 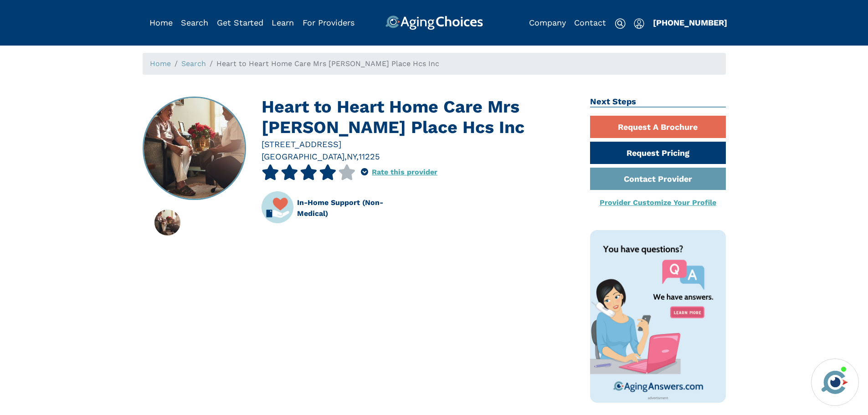 I want to click on h2: Next Steps, so click(x=658, y=102).